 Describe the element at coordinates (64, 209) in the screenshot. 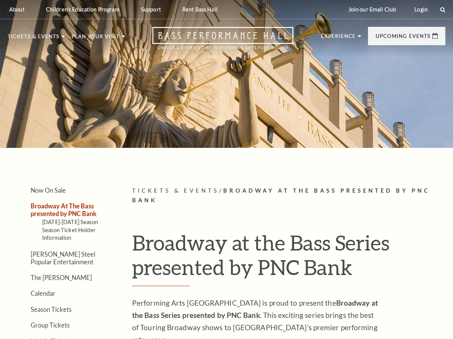

I see `a: Broadway At The Bass presented by PNC Bank` at that location.